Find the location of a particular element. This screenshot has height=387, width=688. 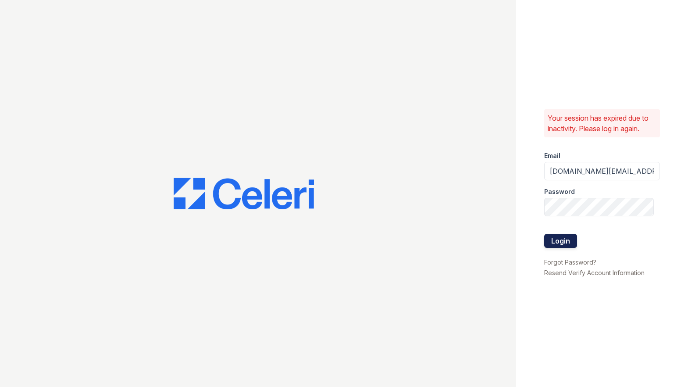

a: Forgot Password? is located at coordinates (570, 262).